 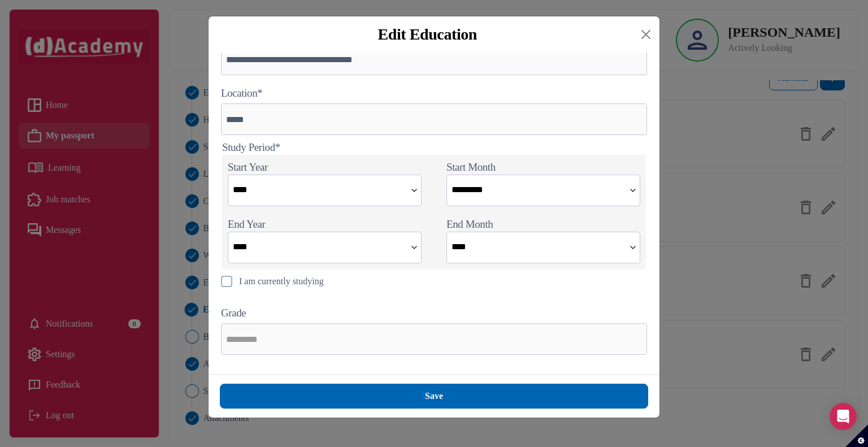 I want to click on label: Study Period*, so click(x=251, y=147).